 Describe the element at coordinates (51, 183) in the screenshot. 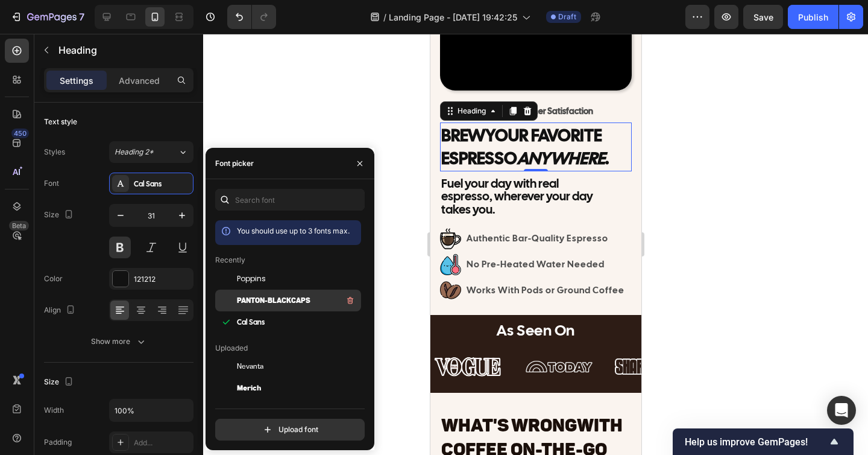

I see `div: Font` at that location.